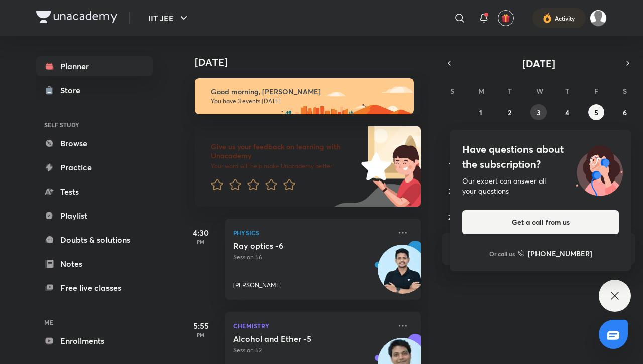 Image resolution: width=643 pixels, height=364 pixels. I want to click on div: Store, so click(74, 90).